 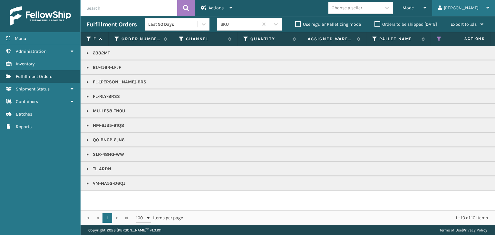 I want to click on label: Quantity, so click(x=270, y=39).